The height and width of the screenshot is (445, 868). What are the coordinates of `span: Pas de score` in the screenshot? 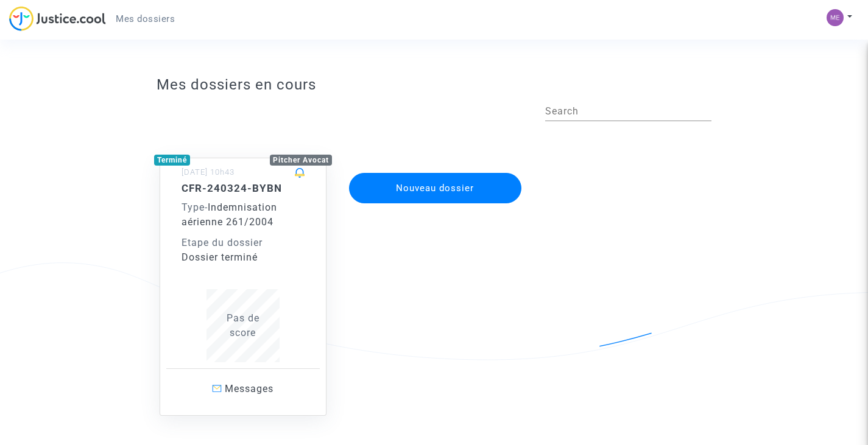 It's located at (243, 325).